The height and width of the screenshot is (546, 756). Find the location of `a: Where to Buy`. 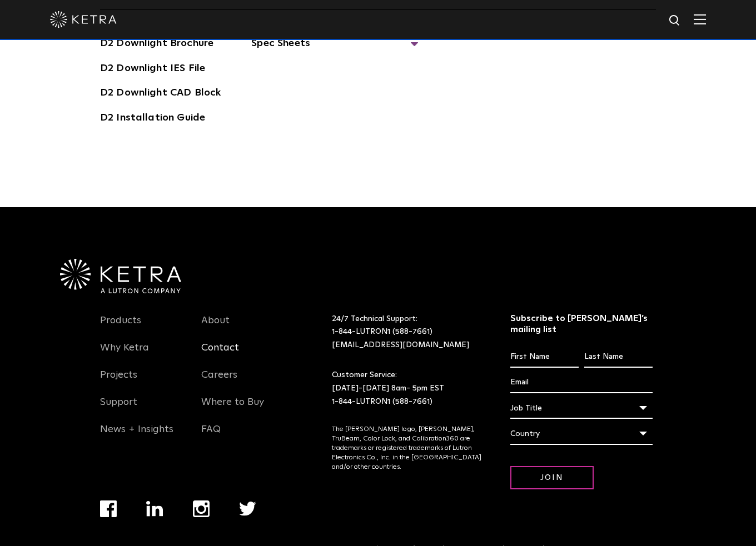

a: Where to Buy is located at coordinates (232, 409).